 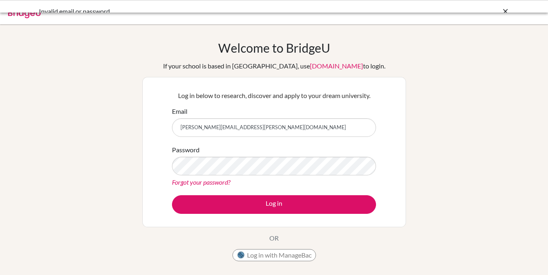 What do you see at coordinates (274, 48) in the screenshot?
I see `h1: Welcome to BridgeU` at bounding box center [274, 48].